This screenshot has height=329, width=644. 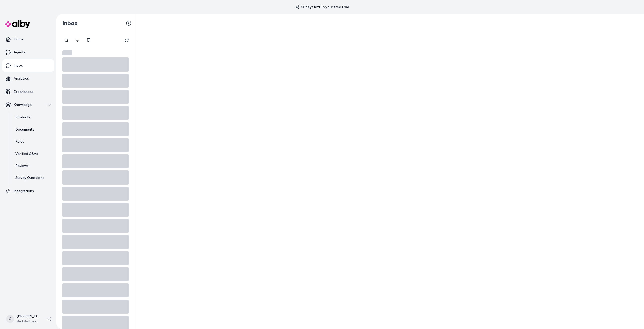 I want to click on p: Knowledge, so click(x=23, y=105).